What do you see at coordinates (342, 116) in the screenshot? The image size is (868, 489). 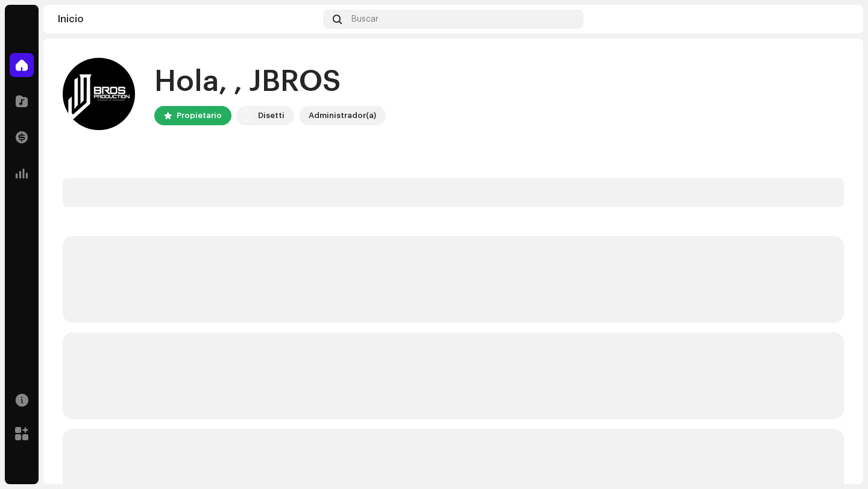 I see `div: Administrador(a)` at bounding box center [342, 116].